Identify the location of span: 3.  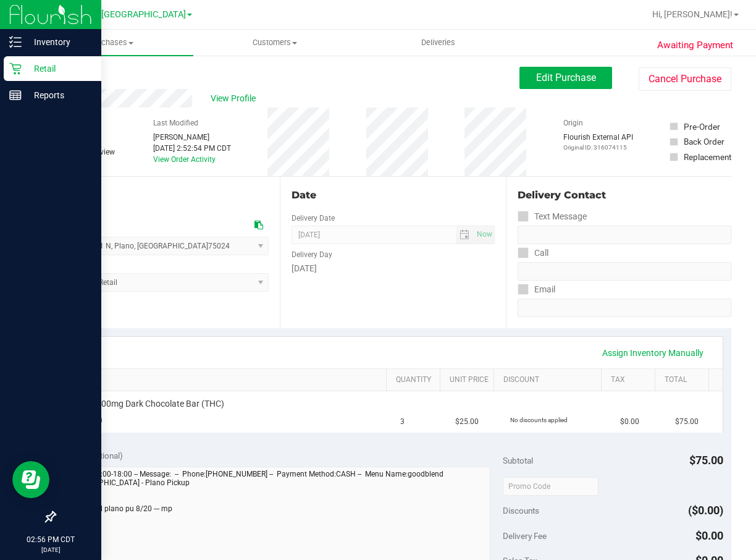
(402, 421).